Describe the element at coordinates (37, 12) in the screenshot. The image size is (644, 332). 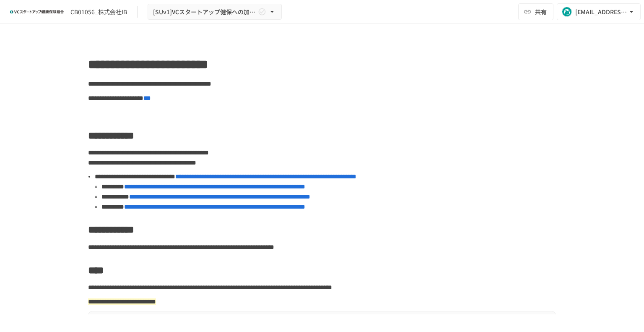
I see `img: ZDfHsVrhrXUoWEWGWYf8C4Fv4dEjYTEDCNvmL73B7ox` at that location.